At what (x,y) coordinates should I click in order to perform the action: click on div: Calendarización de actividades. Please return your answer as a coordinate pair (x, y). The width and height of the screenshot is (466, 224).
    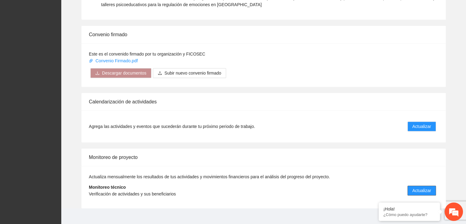
    Looking at the image, I should click on (264, 101).